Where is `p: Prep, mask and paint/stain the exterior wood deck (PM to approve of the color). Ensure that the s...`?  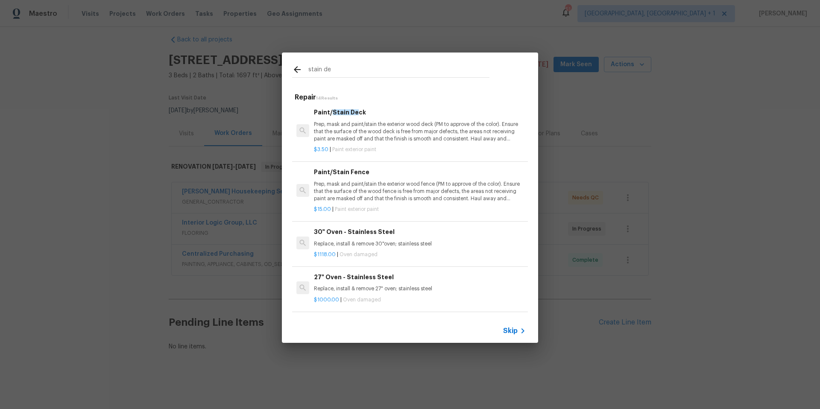
p: Prep, mask and paint/stain the exterior wood deck (PM to approve of the color). Ensure that the s... is located at coordinates (420, 132).